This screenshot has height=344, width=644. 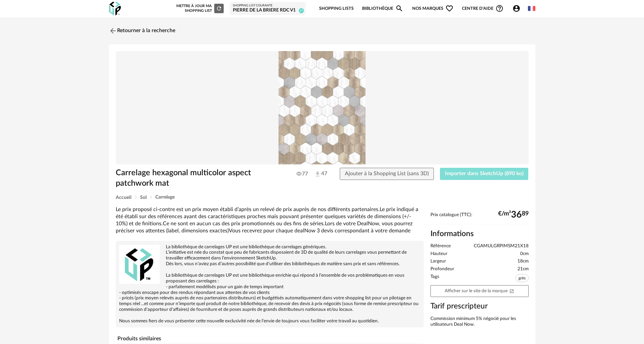 What do you see at coordinates (449, 8) in the screenshot?
I see `span: Heart Outline icon` at bounding box center [449, 8].